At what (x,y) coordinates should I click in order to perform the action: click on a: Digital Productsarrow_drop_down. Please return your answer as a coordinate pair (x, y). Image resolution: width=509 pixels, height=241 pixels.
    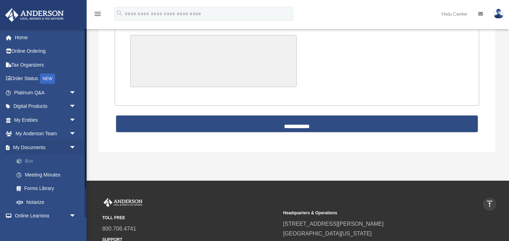
    Looking at the image, I should click on (46, 106).